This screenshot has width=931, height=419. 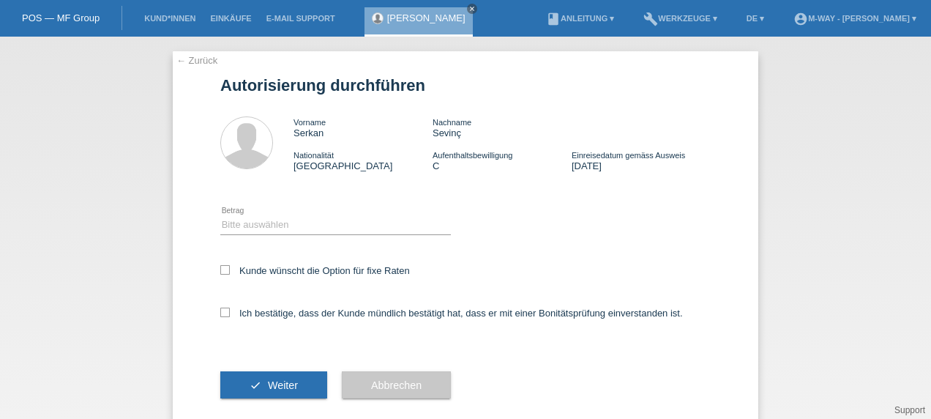 I want to click on a: Kund*innen, so click(x=170, y=18).